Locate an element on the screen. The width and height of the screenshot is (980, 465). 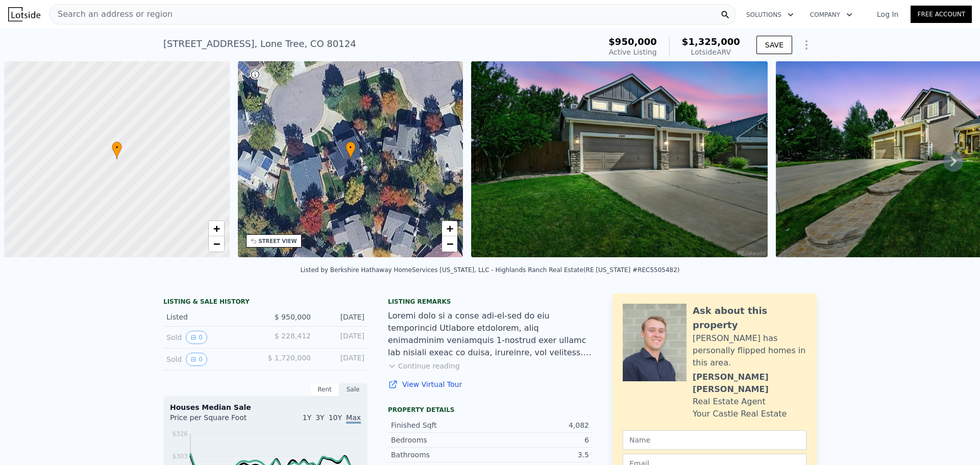
span: Max is located at coordinates (354, 419).